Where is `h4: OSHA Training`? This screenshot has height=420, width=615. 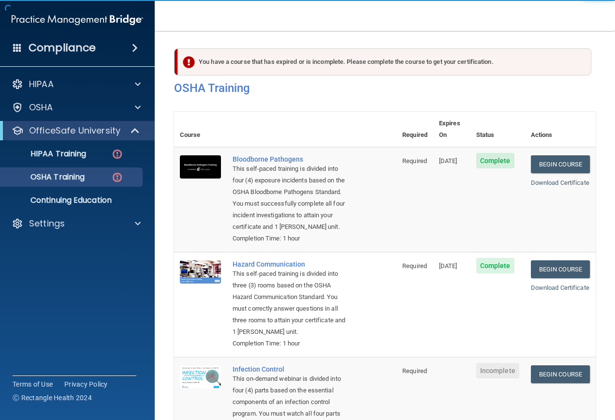
h4: OSHA Training is located at coordinates (385, 88).